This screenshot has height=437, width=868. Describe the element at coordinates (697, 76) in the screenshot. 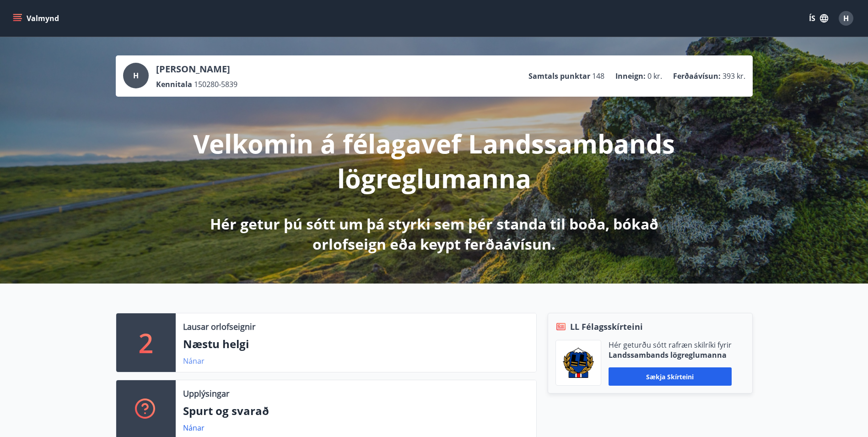

I see `p: Ferðaávísun :` at that location.